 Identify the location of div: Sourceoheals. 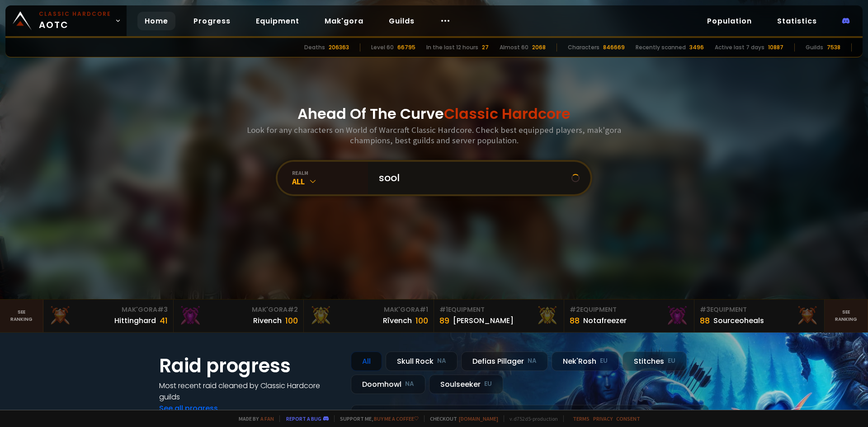
(739, 321).